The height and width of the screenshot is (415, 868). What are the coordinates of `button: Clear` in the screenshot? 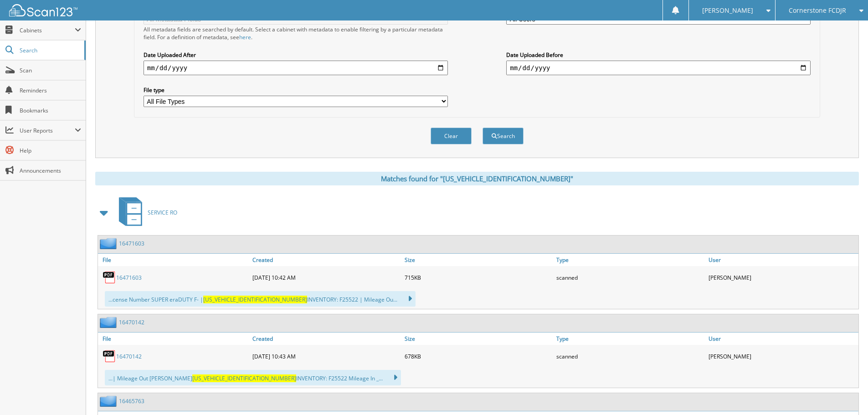 It's located at (451, 136).